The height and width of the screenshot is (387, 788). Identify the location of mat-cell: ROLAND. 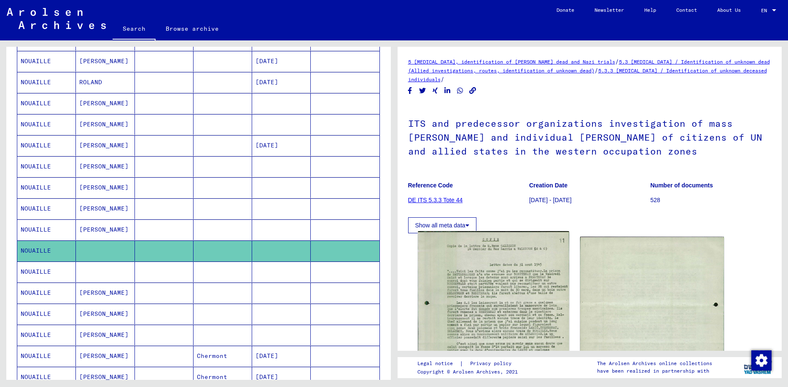
(105, 82).